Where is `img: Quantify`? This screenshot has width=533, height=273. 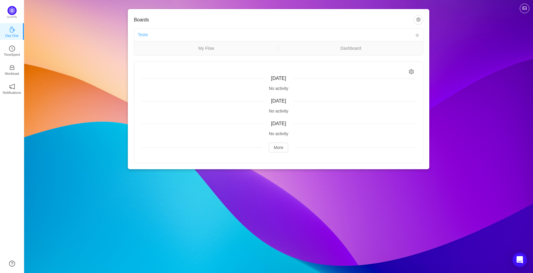
img: Quantify is located at coordinates (12, 11).